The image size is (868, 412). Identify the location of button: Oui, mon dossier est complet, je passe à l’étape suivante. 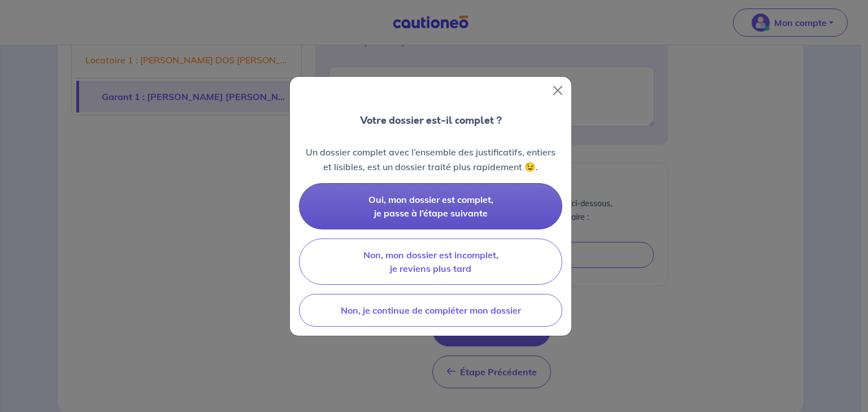
(431, 207).